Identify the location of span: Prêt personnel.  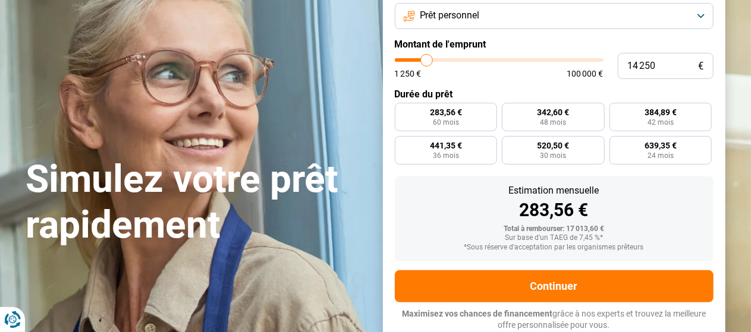
(450, 15).